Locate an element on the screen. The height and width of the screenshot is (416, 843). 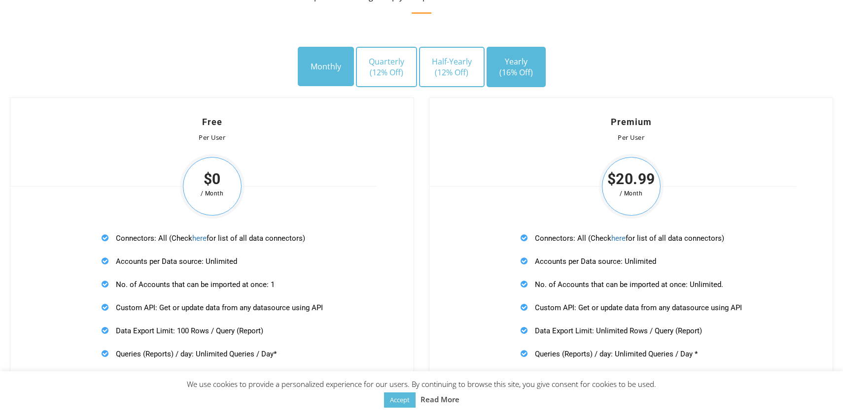
a: Accept is located at coordinates (400, 400).